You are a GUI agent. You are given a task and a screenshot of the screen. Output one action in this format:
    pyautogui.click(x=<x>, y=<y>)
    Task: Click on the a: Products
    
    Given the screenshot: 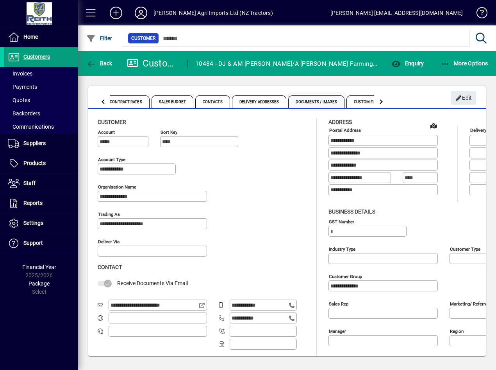 What is the action you would take?
    pyautogui.click(x=41, y=163)
    